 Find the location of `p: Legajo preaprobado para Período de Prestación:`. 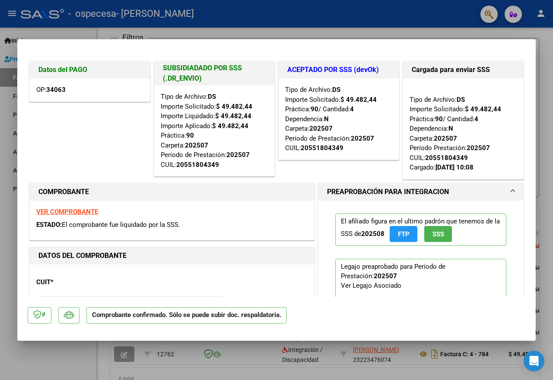

p: Legajo preaprobado para Período de Prestación: is located at coordinates (421, 305).